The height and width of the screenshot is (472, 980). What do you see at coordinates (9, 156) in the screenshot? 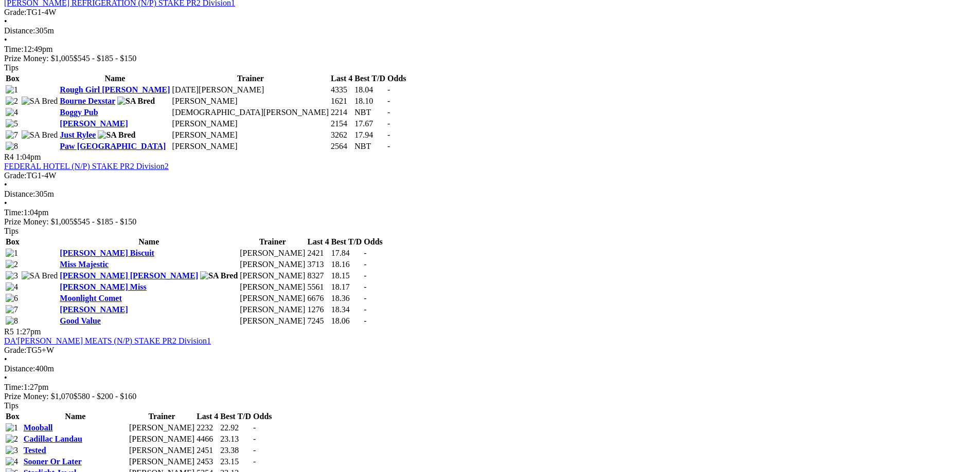
I see `span: R4` at bounding box center [9, 156].